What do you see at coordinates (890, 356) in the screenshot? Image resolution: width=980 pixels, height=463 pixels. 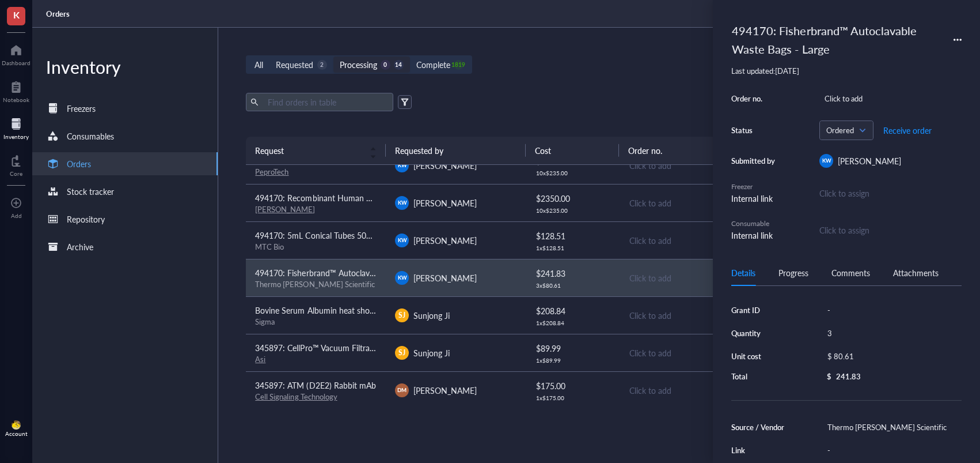 I see `div: $ 80.61` at bounding box center [890, 356].